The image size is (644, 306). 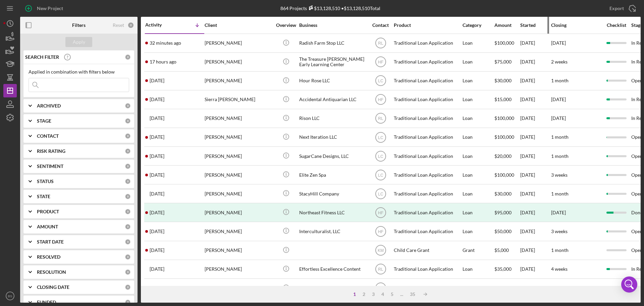 What do you see at coordinates (51, 272) in the screenshot?
I see `b: RESOLUTION` at bounding box center [51, 272].